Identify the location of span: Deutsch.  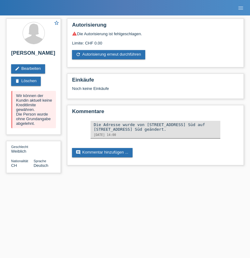
(41, 165).